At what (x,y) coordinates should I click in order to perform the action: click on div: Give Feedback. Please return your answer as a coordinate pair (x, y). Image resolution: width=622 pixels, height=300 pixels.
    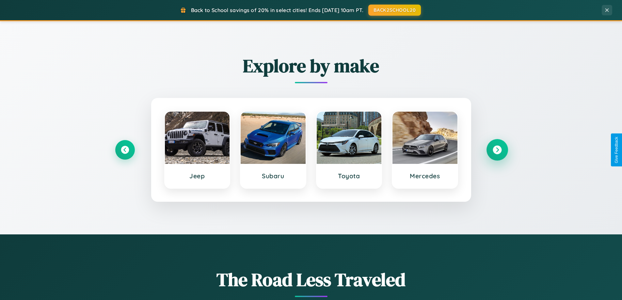
    Looking at the image, I should click on (616, 150).